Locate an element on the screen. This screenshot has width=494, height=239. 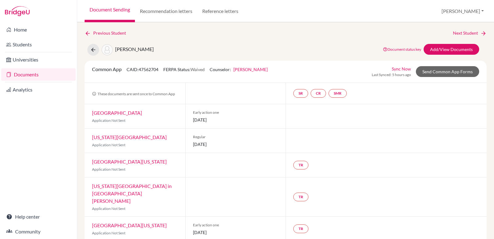
a: Students is located at coordinates (38, 44).